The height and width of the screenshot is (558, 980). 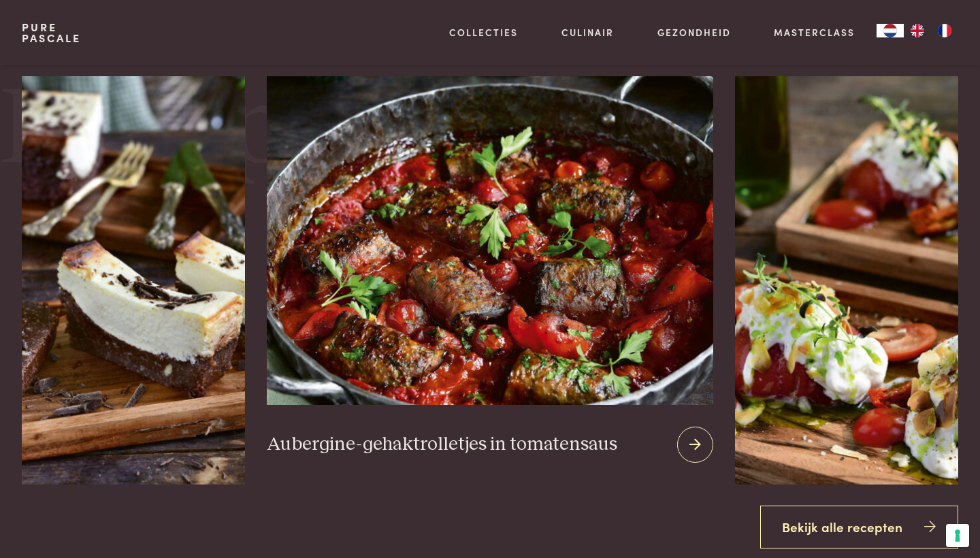 I want to click on a: EN, so click(x=918, y=31).